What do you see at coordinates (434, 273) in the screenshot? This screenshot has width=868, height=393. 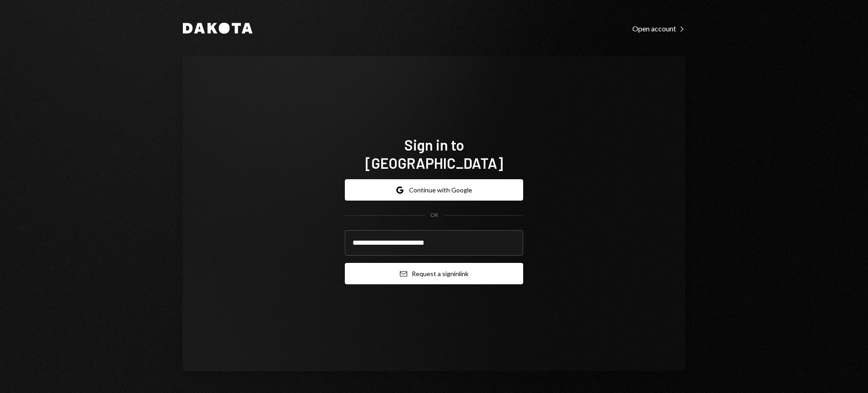 I see `button: Request a signinlink` at bounding box center [434, 273].